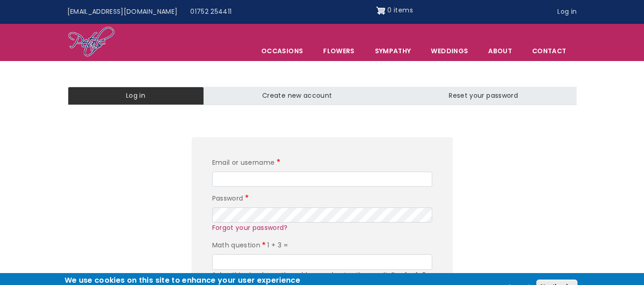 This screenshot has width=644, height=285. Describe the element at coordinates (240, 245) in the screenshot. I see `label: Math question` at that location.